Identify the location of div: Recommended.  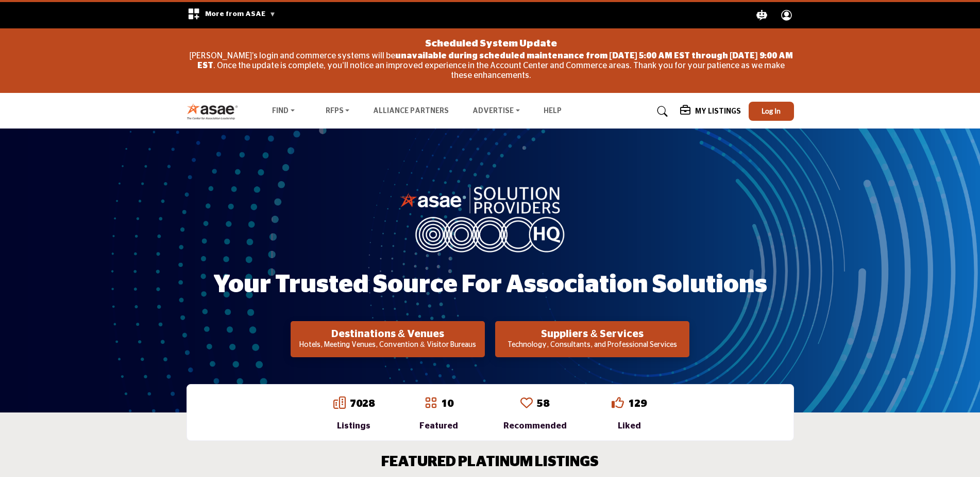
(535, 426).